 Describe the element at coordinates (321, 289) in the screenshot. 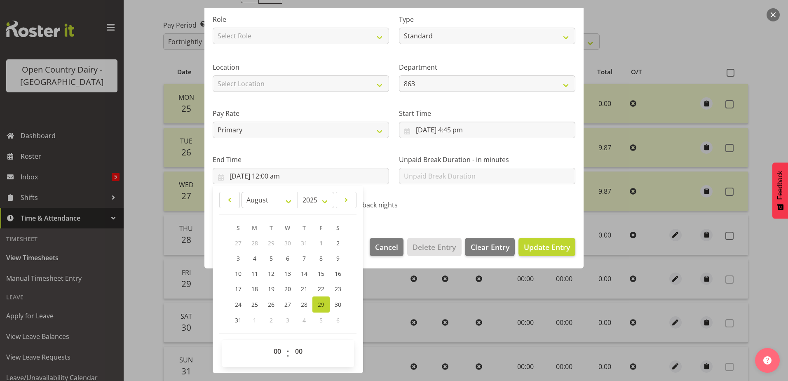

I see `a: 22` at that location.